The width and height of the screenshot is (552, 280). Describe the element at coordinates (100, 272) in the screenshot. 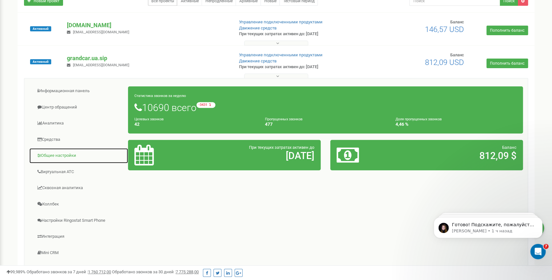

I see `u: 1 760 712,00` at that location.